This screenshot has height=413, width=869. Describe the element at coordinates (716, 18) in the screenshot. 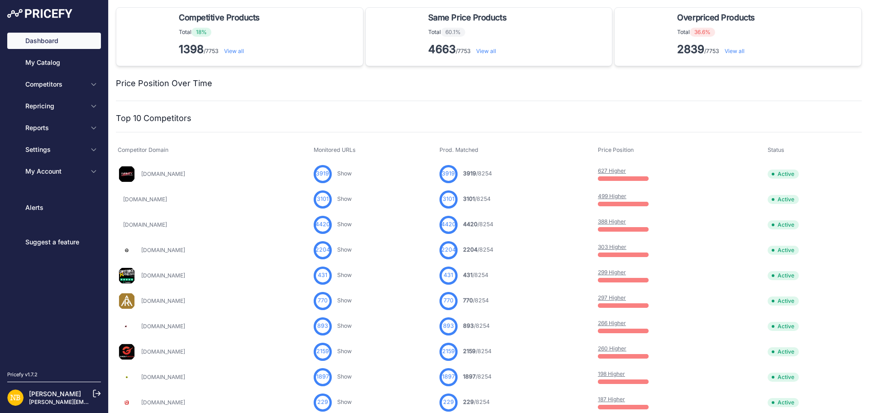

I see `span: Overpriced Products` at that location.